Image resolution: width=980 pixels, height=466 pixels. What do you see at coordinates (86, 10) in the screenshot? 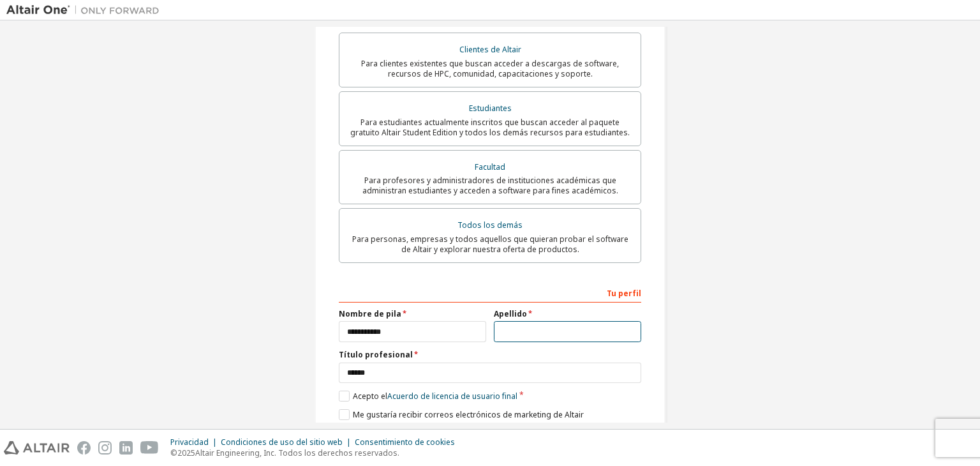
I see `img: Altair Uno` at bounding box center [86, 10].